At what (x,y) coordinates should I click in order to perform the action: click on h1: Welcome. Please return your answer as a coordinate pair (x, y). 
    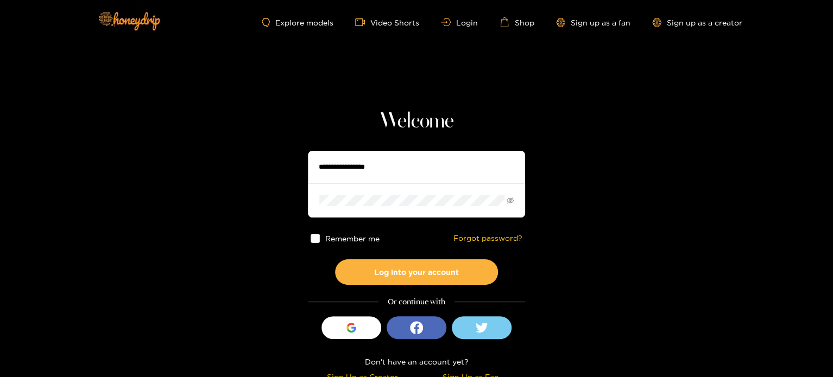
    Looking at the image, I should click on (416, 122).